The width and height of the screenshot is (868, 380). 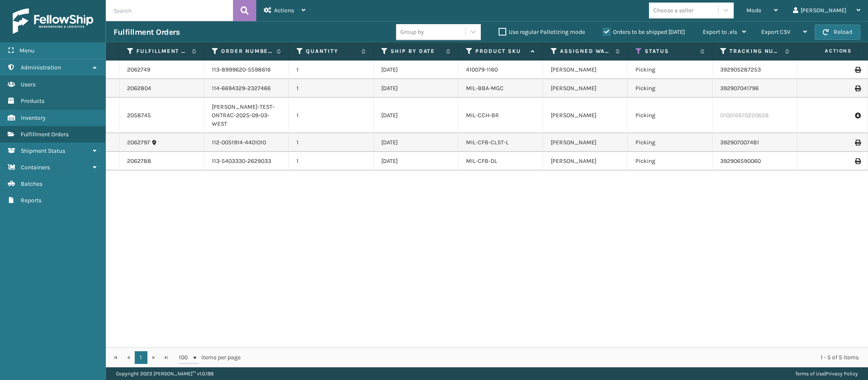 What do you see at coordinates (416, 51) in the screenshot?
I see `label: Ship By Date` at bounding box center [416, 51].